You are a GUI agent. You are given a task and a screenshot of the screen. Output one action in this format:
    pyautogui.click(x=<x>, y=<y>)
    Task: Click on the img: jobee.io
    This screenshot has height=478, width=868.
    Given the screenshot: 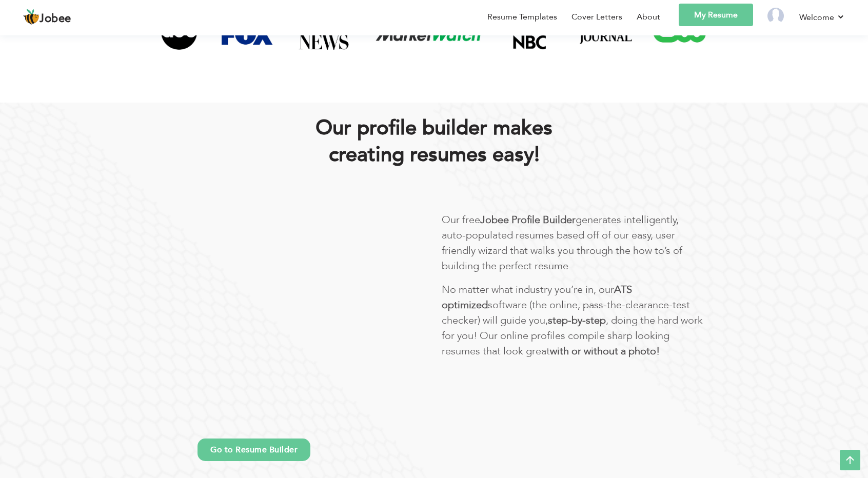 What is the action you would take?
    pyautogui.click(x=32, y=17)
    